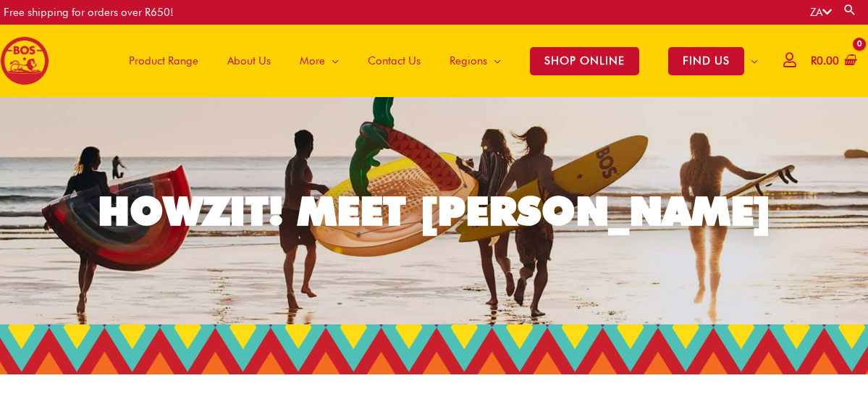  Describe the element at coordinates (833, 61) in the screenshot. I see `a: View Shopping Cart, empty` at that location.